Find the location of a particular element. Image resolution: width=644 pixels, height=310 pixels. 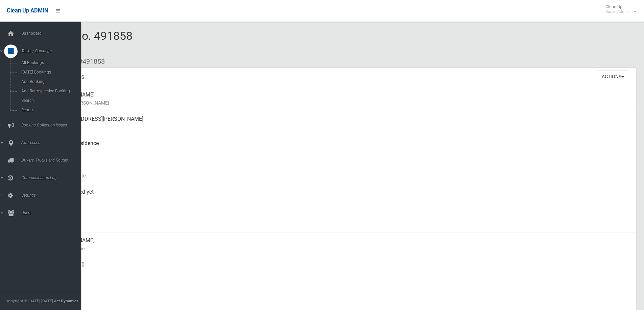

small: Zone is located at coordinates (342, 225).